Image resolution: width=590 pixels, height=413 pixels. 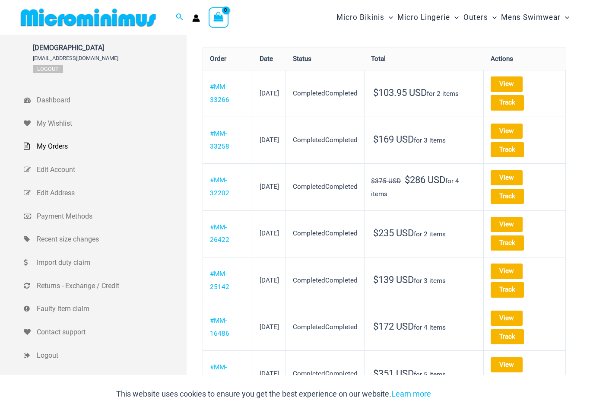 I want to click on span: Micro Lingerie, so click(x=424, y=17).